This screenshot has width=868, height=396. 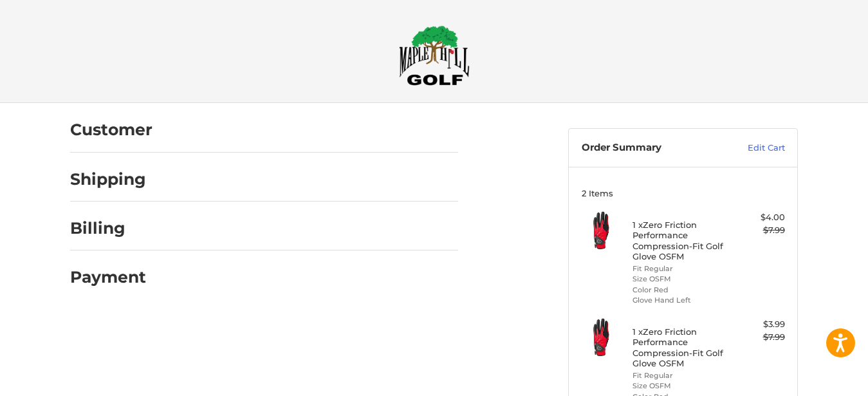 What do you see at coordinates (681, 240) in the screenshot?
I see `h4: 1 x Zero Friction Performance Compression-Fit Golf Glove OSFM` at bounding box center [681, 240].